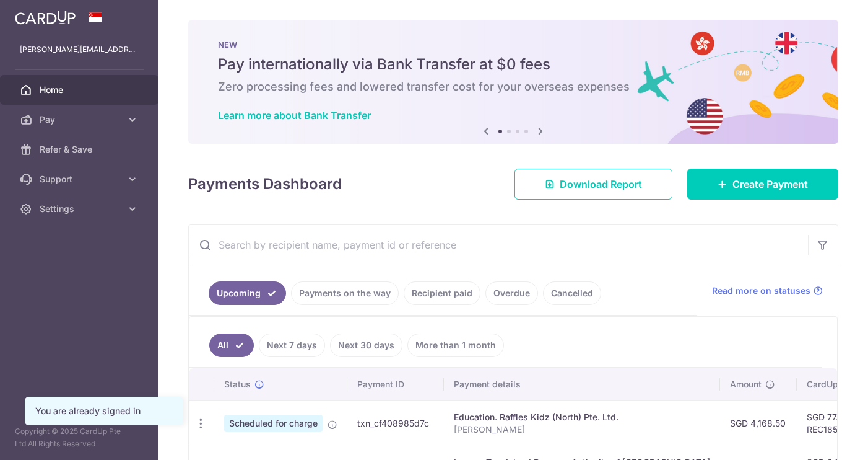 The width and height of the screenshot is (868, 460). I want to click on a: Create Payment, so click(763, 185).